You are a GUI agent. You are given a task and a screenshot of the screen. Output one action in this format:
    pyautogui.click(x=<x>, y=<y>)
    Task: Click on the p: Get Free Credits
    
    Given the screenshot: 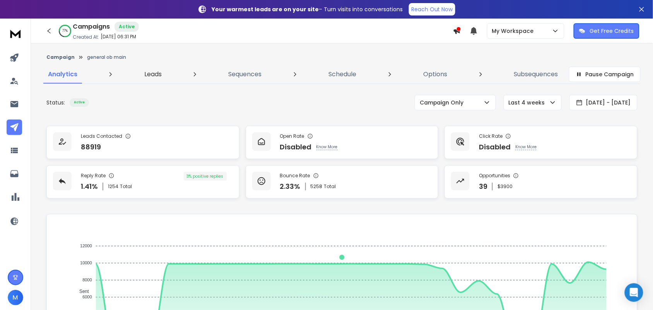 What is the action you would take?
    pyautogui.click(x=612, y=31)
    